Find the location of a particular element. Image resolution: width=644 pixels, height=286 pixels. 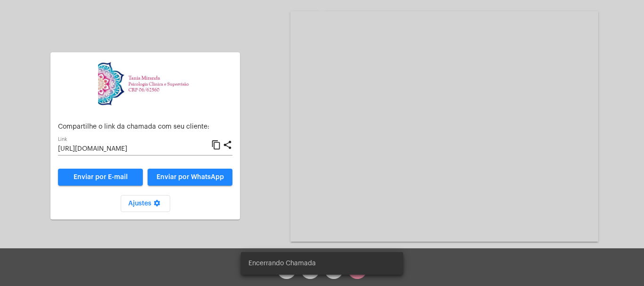

img: 82f91219-cc54-a9e9-c892-318f5ec67ab1.jpg is located at coordinates (145, 84).